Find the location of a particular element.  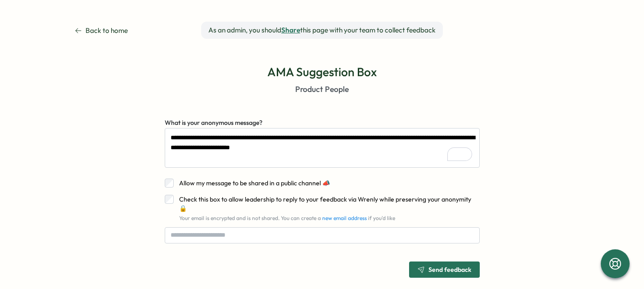

span: Check this box to allow leadership to reply to your feedback via Wrenly while preserving your ano... is located at coordinates (325, 204).